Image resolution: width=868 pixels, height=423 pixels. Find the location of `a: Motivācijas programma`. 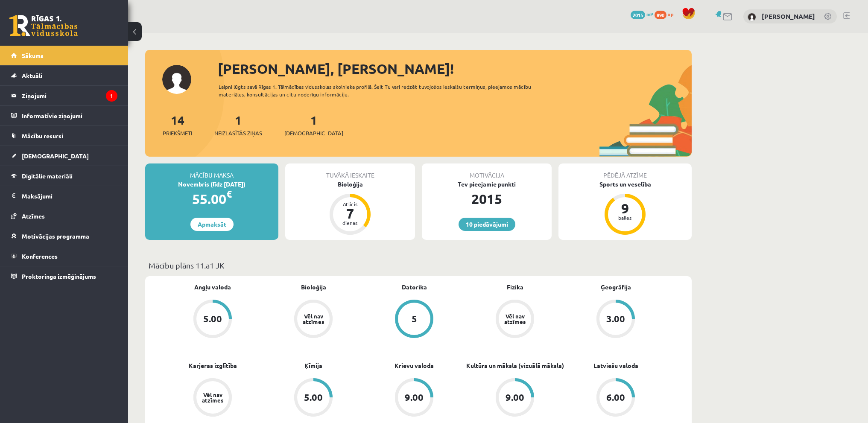

a: Motivācijas programma is located at coordinates (64, 236).